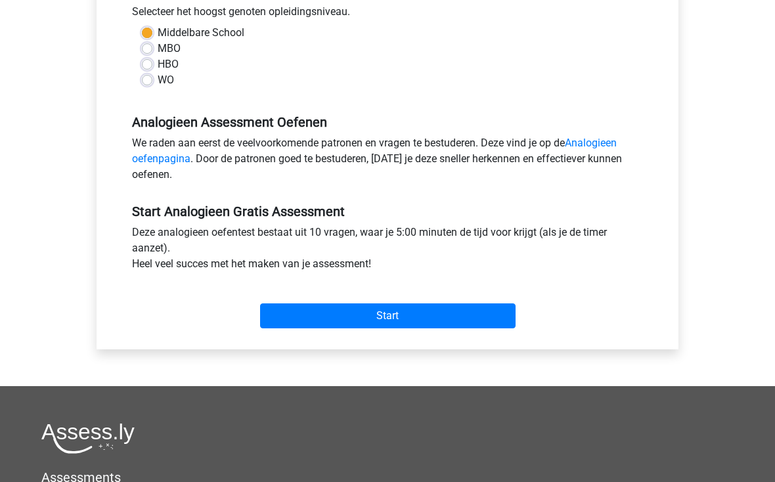  I want to click on div: We raden aan eerst de veelvoorkomende patronen en vragen te bestuderen. Deze vind je op de . Door..., so click(388, 162).